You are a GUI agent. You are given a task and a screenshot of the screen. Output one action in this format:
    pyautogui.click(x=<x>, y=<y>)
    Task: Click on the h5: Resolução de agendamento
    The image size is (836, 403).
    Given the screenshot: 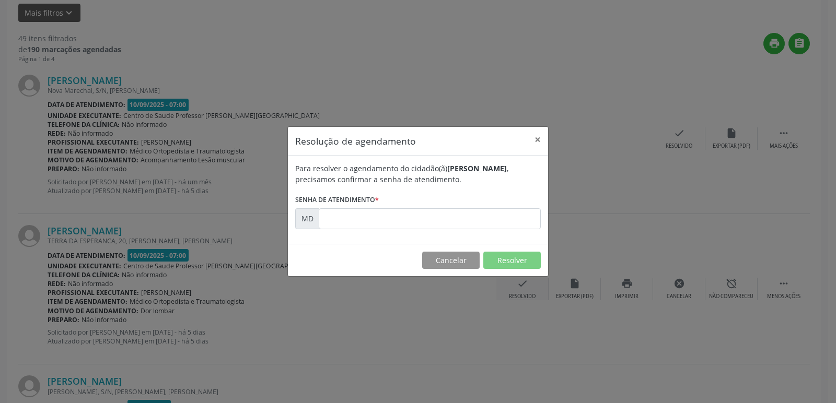 What is the action you would take?
    pyautogui.click(x=355, y=141)
    